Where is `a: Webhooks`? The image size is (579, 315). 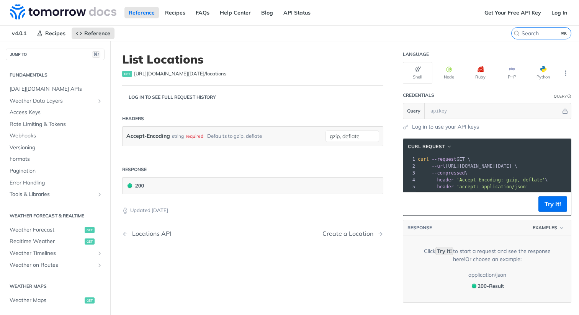 a: Webhooks is located at coordinates (55, 136).